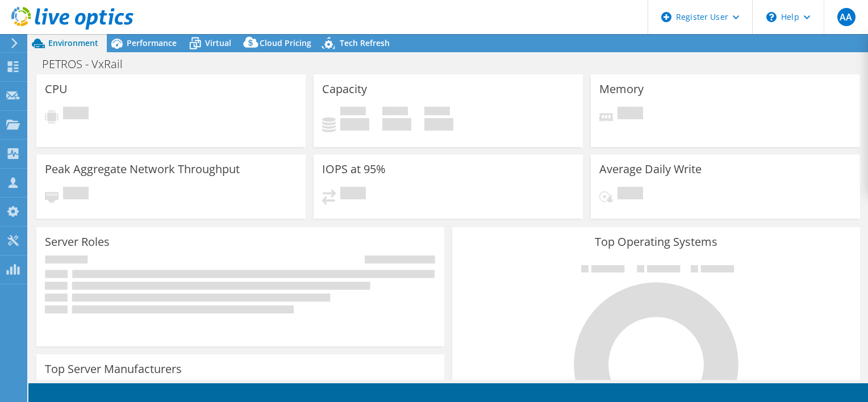  What do you see at coordinates (395, 112) in the screenshot?
I see `span: Free` at bounding box center [395, 112].